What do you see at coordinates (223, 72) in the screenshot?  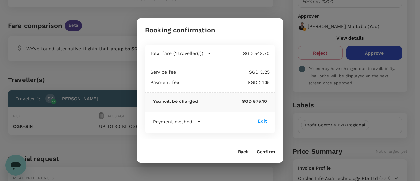 I see `p: SGD 2.25` at bounding box center [223, 72].